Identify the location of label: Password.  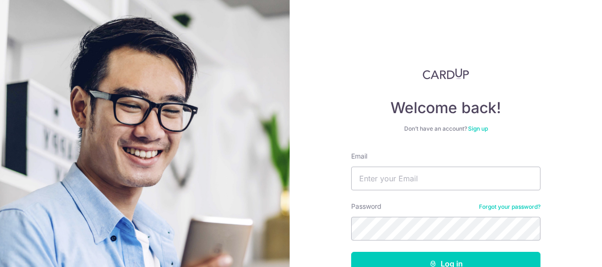
(366, 206).